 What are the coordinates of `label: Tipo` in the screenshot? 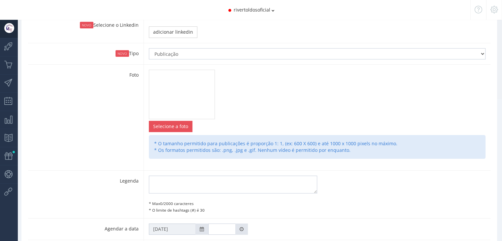 It's located at (86, 50).